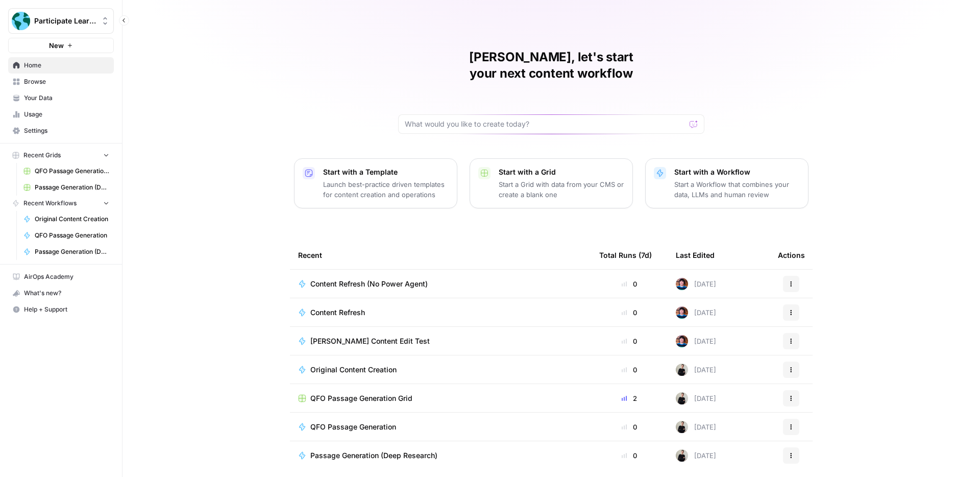  Describe the element at coordinates (738, 189) in the screenshot. I see `p: Start a Workflow that combines your data, LLMs and human review` at that location.